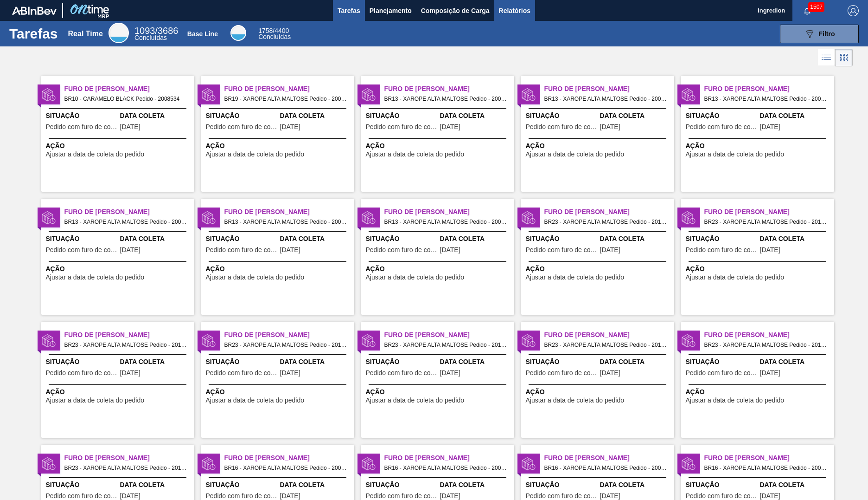 The image size is (868, 500). I want to click on span: BR13 - XAROPE ALTA MALTOSE Pedido - 2008235, so click(446, 99).